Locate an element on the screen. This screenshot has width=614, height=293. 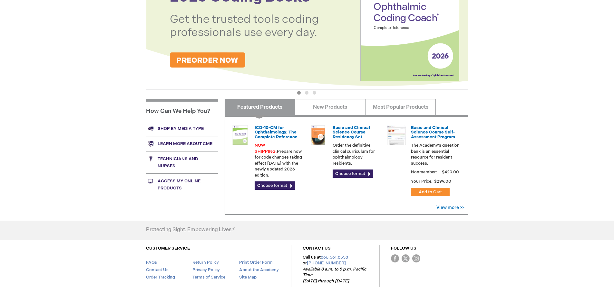
a: ICD-10-CM for Ophthalmology: The Complete Reference is located at coordinates (276, 132).